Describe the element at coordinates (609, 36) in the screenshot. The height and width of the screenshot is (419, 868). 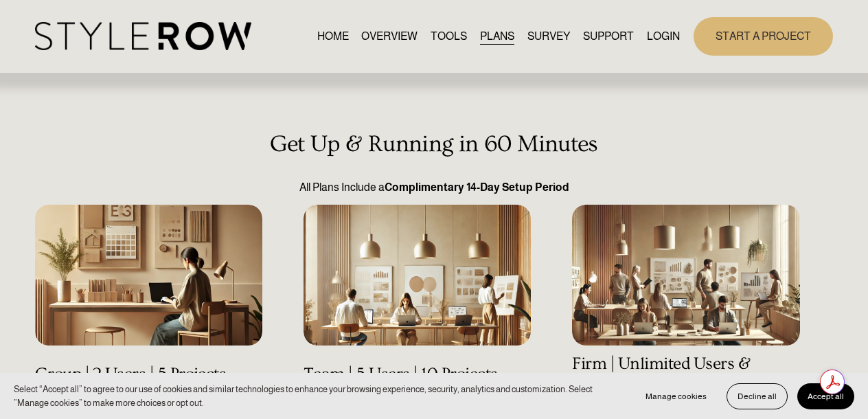
I see `span: SUPPORT` at that location.